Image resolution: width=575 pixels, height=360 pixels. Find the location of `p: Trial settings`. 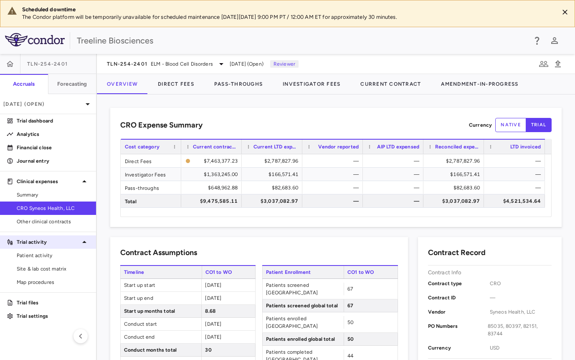

p: Trial settings is located at coordinates (53, 316).